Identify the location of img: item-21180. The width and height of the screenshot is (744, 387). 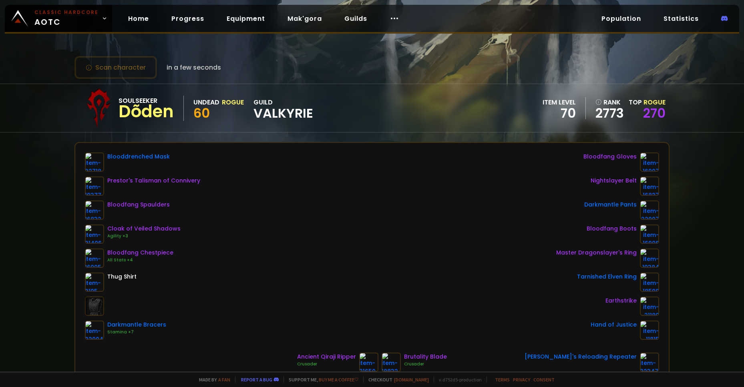
(649, 306).